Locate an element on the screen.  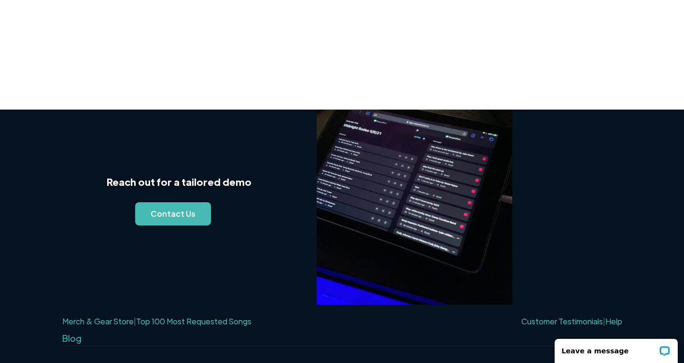
p: Leave a message is located at coordinates (61, 18).